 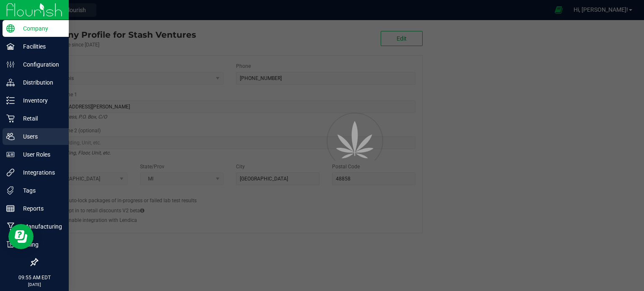 I want to click on p: Inventory, so click(x=40, y=101).